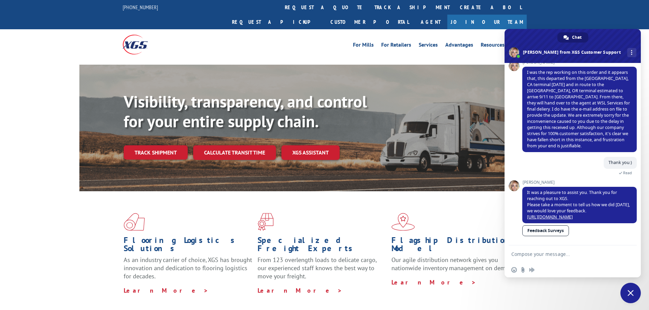 Image resolution: width=649 pixels, height=310 pixels. Describe the element at coordinates (134, 222) in the screenshot. I see `img: xgs-icon-total-supply-chain-intelligence-red` at that location.